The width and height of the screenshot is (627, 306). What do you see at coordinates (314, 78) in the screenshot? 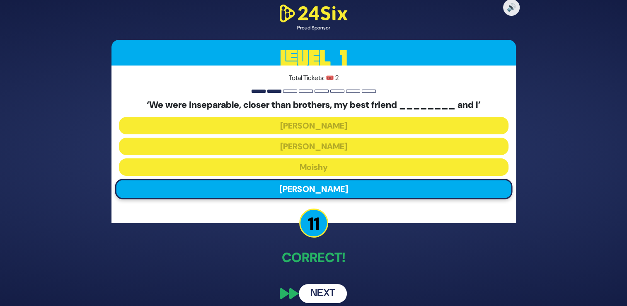
I see `p: Total Tickets: 🎟️ 2` at bounding box center [314, 78].